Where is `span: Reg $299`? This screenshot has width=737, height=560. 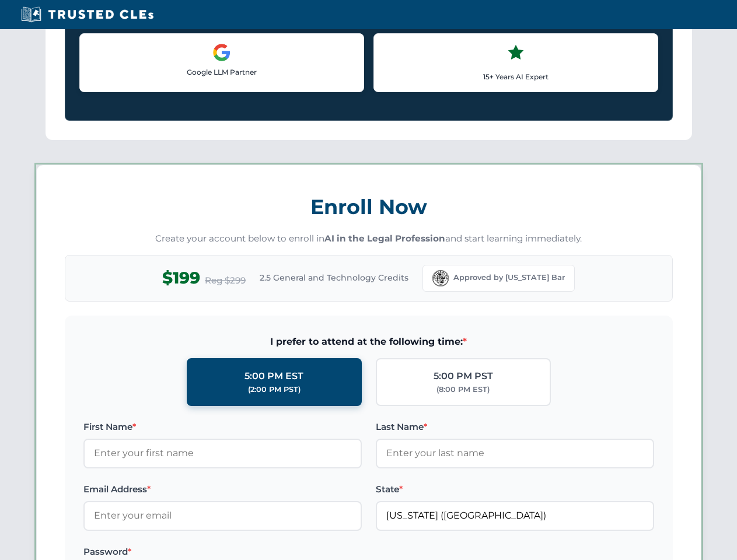
span: Reg $299 is located at coordinates (225, 281).